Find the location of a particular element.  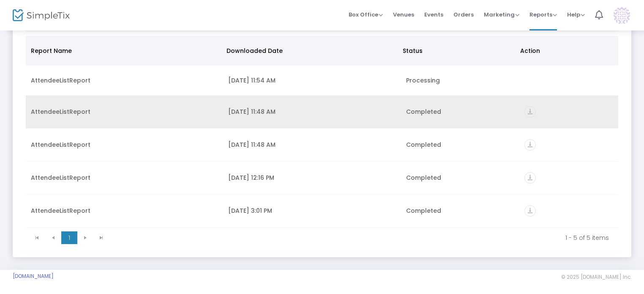

div: 8/6/2025 3:01 PM is located at coordinates (312, 211).